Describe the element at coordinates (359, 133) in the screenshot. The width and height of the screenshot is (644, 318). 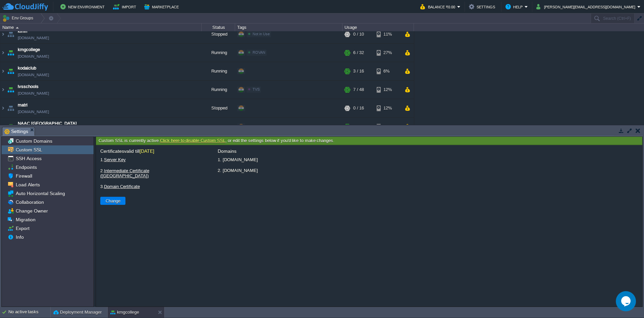
I see `div: 3 / 32` at that location.